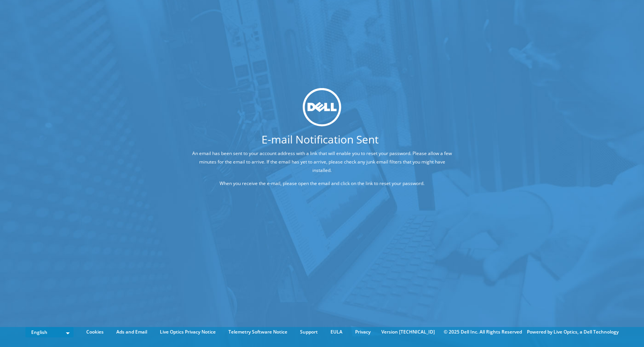  Describe the element at coordinates (320, 139) in the screenshot. I see `h1: E-mail Notification Sent` at that location.